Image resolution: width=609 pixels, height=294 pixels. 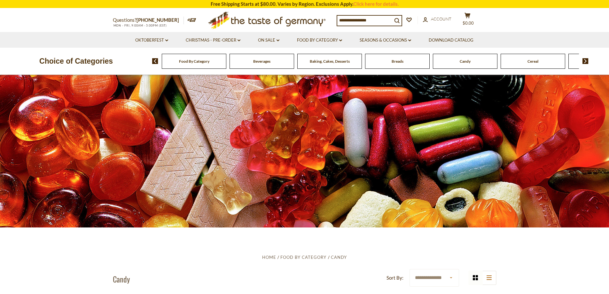 I want to click on a: On Sale, so click(x=268, y=40).